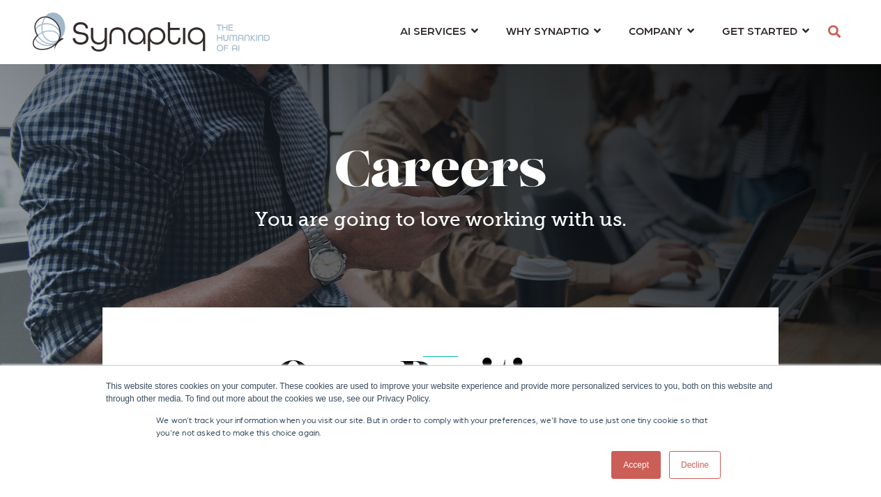 The image size is (881, 497). What do you see at coordinates (655, 30) in the screenshot?
I see `span: COMPANY` at bounding box center [655, 30].